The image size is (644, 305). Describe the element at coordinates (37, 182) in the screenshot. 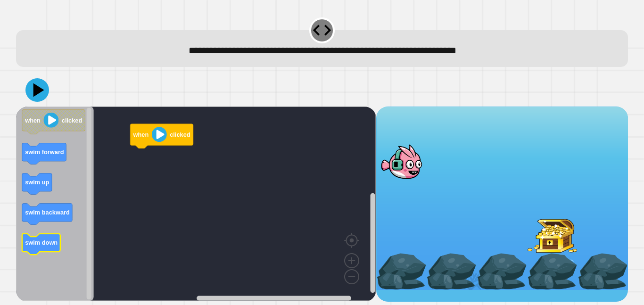

I see `text: swim up` at that location.